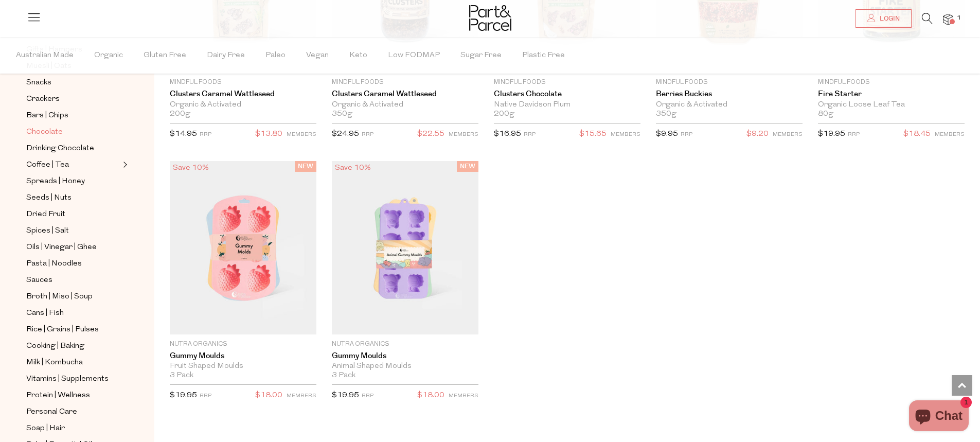 This screenshot has height=442, width=980. I want to click on span: Vegan, so click(317, 56).